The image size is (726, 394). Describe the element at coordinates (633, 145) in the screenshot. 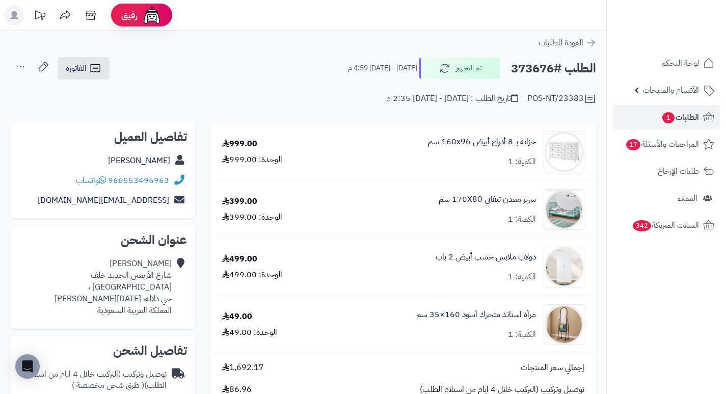

I see `span: 17` at that location.